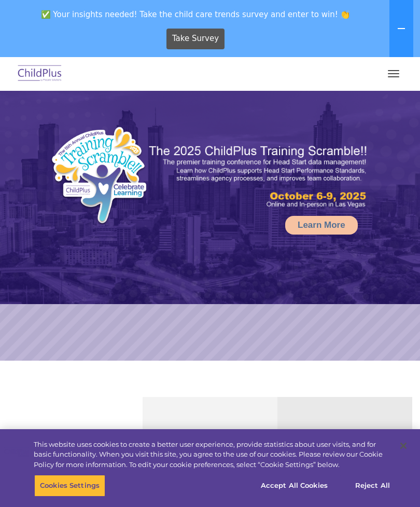 The image size is (420, 507). I want to click on div: This website uses cookies to create a better user experience, provide statistics about user visit..., so click(212, 454).